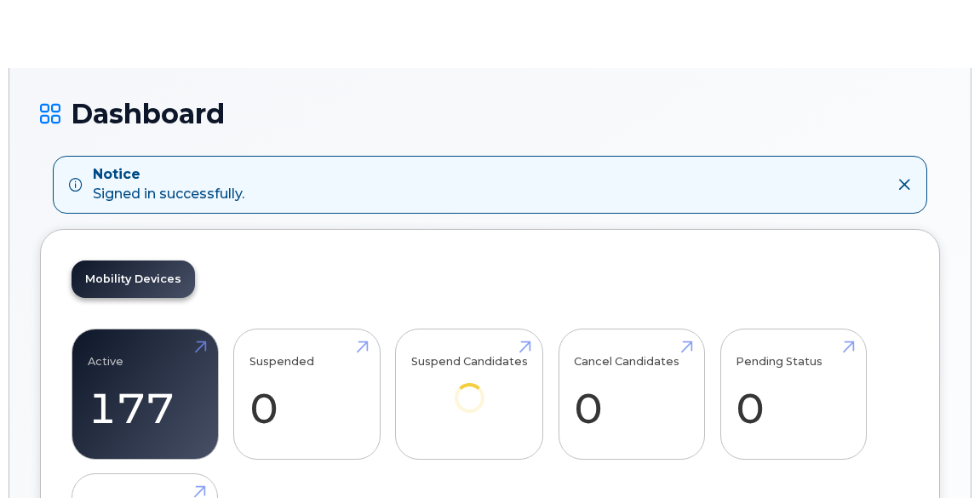 The image size is (980, 498). What do you see at coordinates (169, 185) in the screenshot?
I see `div: Signed in successfully.` at bounding box center [169, 185].